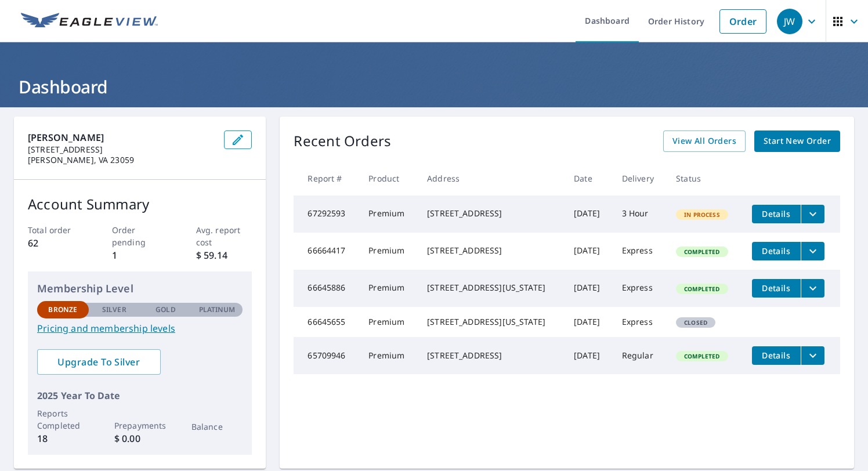 The height and width of the screenshot is (471, 868). Describe the element at coordinates (224, 255) in the screenshot. I see `p: $ 59.14` at that location.